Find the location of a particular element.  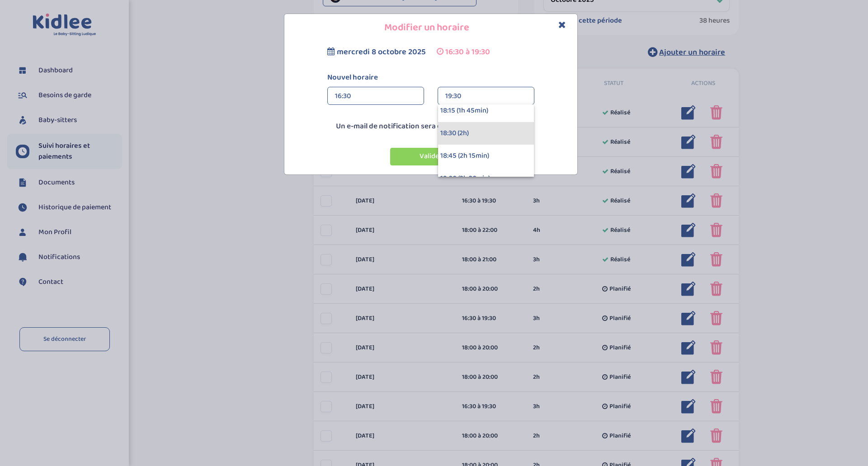

div: 19:30 is located at coordinates (486, 96).